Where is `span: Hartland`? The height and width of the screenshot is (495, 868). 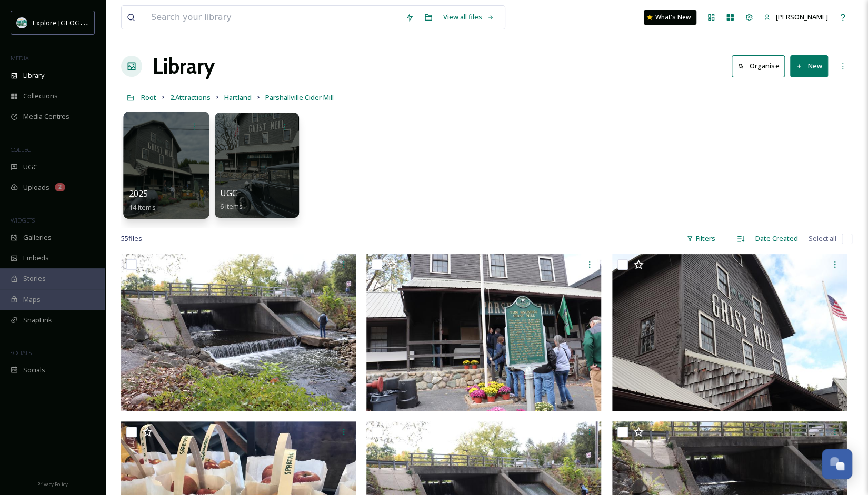
span: Hartland is located at coordinates (238, 97).